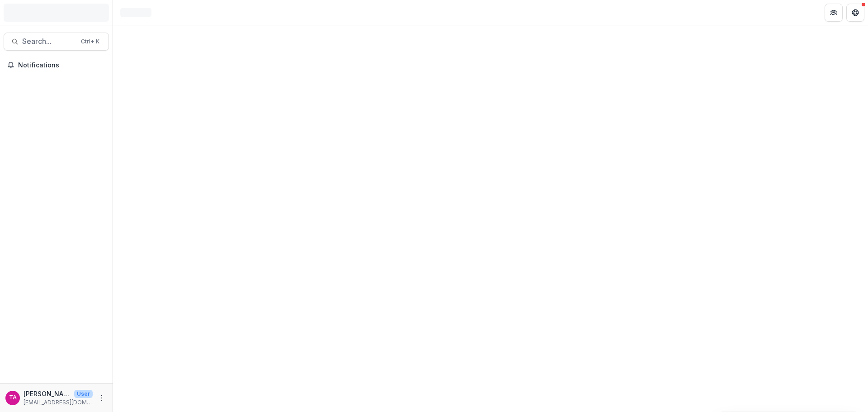 This screenshot has height=412, width=868. Describe the element at coordinates (102, 398) in the screenshot. I see `button: More` at that location.